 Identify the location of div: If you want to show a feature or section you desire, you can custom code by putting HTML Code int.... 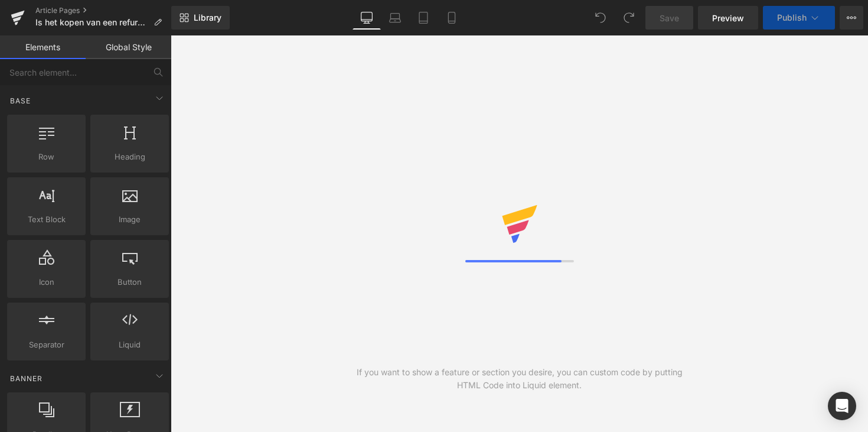
(519, 379).